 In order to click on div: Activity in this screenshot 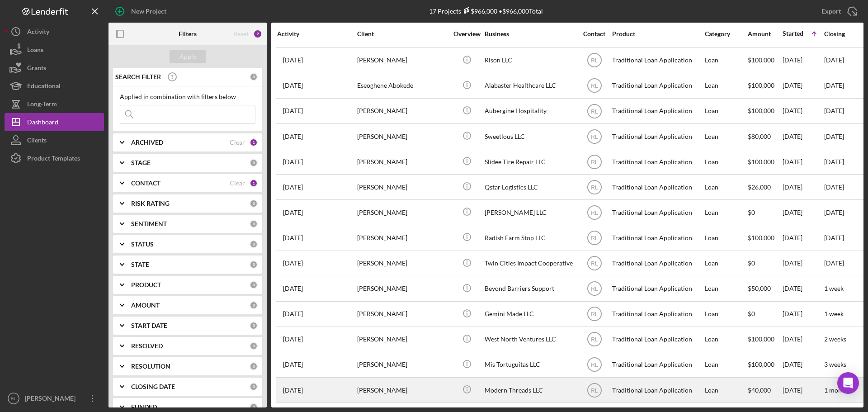, I will do `click(316, 34)`.